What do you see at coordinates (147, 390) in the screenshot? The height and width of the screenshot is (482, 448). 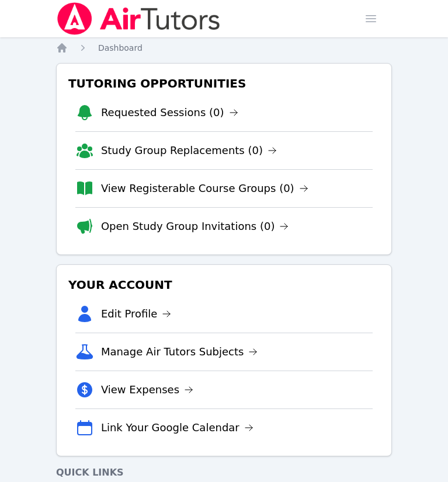 I see `a: View Expenses` at bounding box center [147, 390].